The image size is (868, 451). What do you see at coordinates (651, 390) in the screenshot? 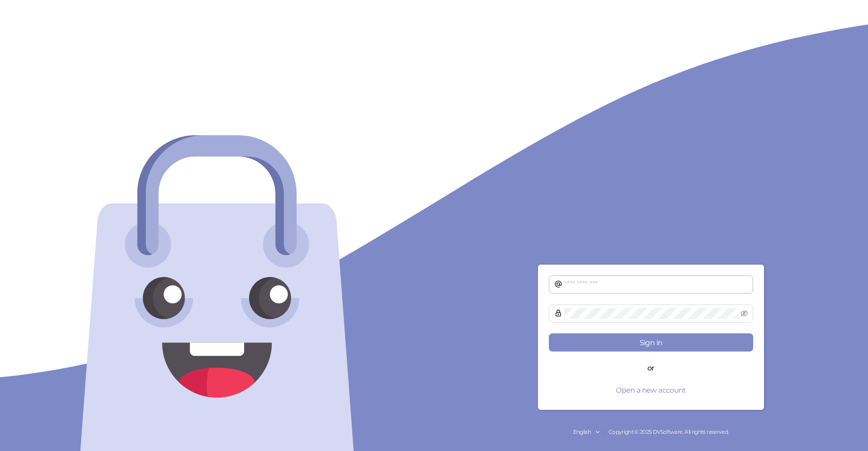
I see `button: Open a new account` at bounding box center [651, 390].